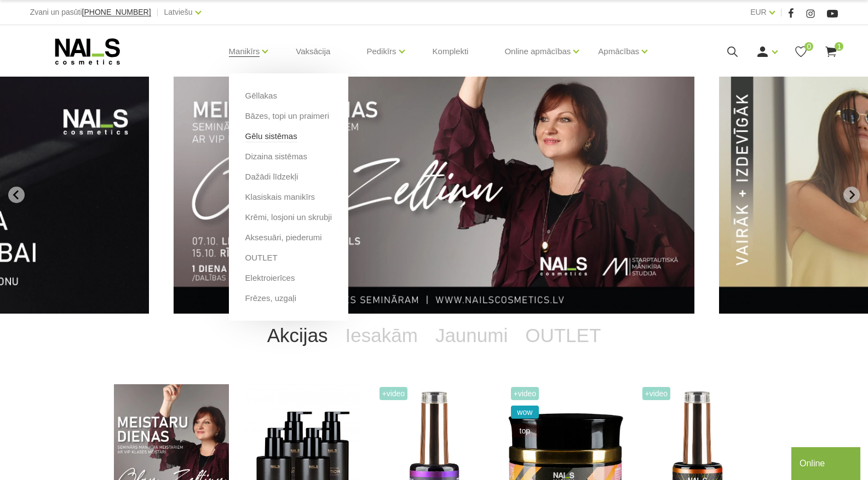 This screenshot has height=480, width=868. What do you see at coordinates (618, 52) in the screenshot?
I see `a: Apmācības` at bounding box center [618, 52].